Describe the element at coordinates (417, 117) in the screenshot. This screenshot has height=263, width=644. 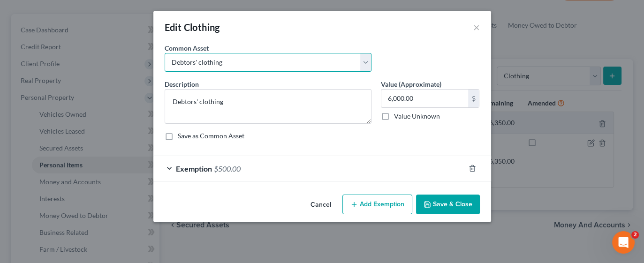
I see `label: Value Unknown` at that location.